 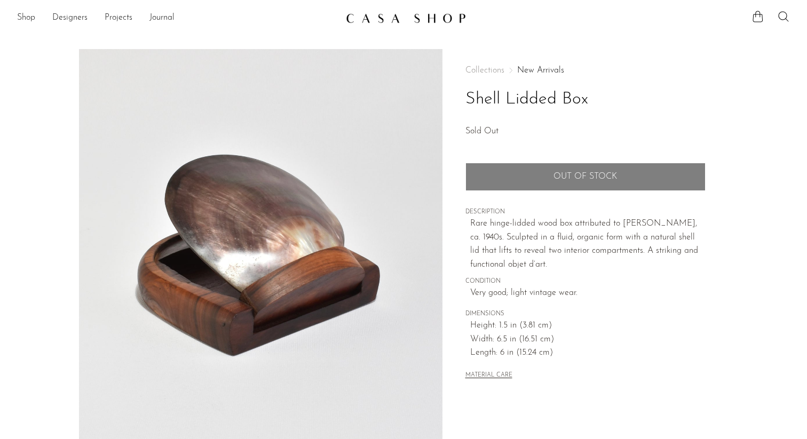 I want to click on span: Sold Out, so click(x=482, y=131).